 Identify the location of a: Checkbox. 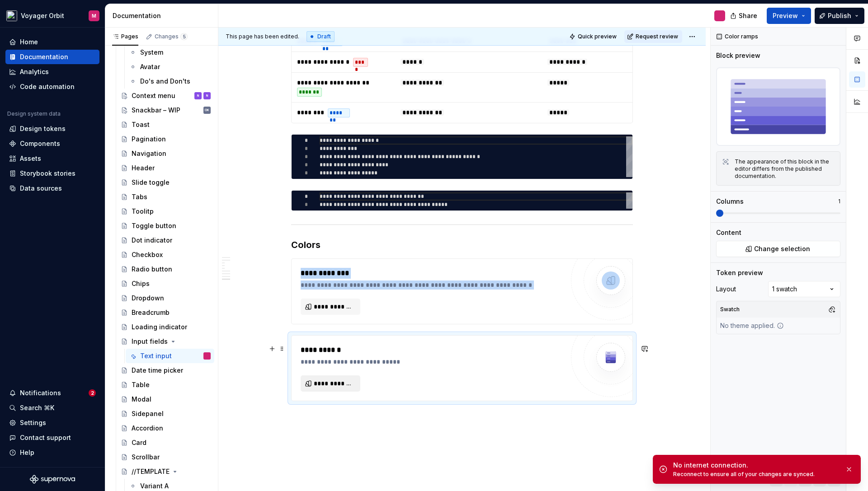
(166, 255).